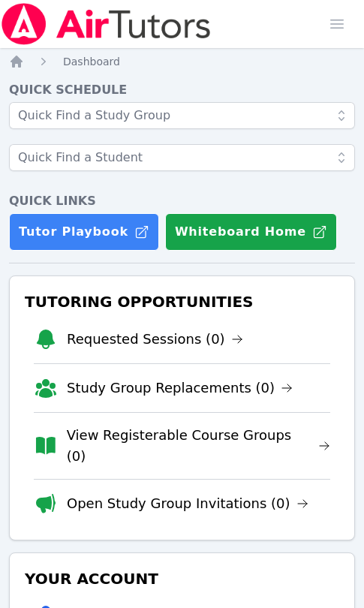  Describe the element at coordinates (155, 339) in the screenshot. I see `a: Requested Sessions (0)` at that location.